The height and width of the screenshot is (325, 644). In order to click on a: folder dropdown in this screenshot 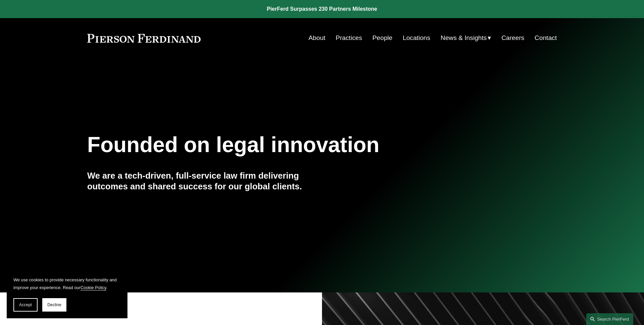, I will do `click(466, 38)`.